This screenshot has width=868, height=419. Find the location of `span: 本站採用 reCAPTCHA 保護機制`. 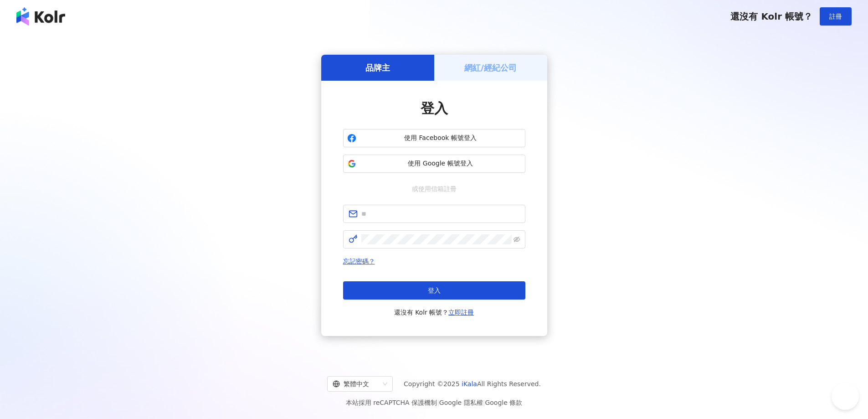

span: 本站採用 reCAPTCHA 保護機制 is located at coordinates (434, 403).